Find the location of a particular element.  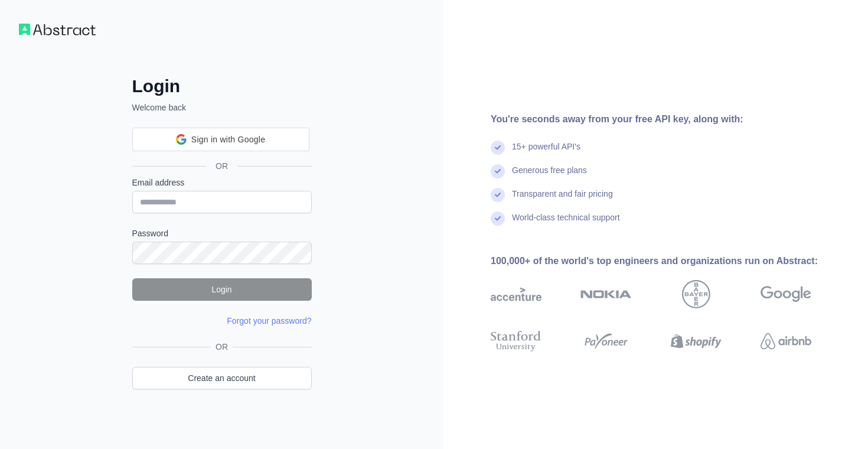

a: Forgot your password? is located at coordinates (268, 321).